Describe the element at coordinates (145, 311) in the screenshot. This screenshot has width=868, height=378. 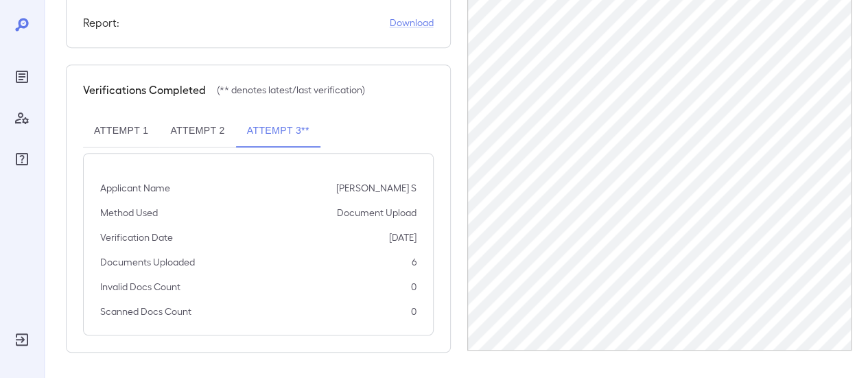
I see `p: Scanned Docs Count` at that location.